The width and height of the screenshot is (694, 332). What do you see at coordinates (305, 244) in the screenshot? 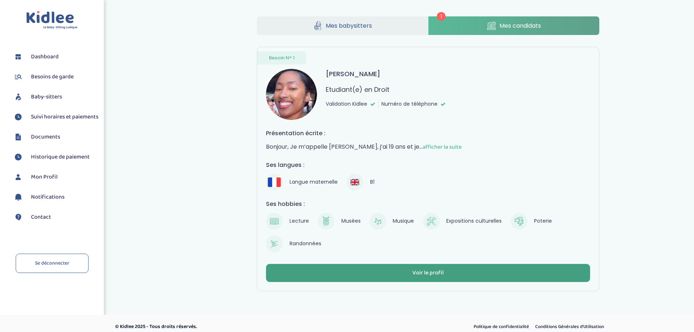
I see `span: Randonnées` at bounding box center [305, 244].